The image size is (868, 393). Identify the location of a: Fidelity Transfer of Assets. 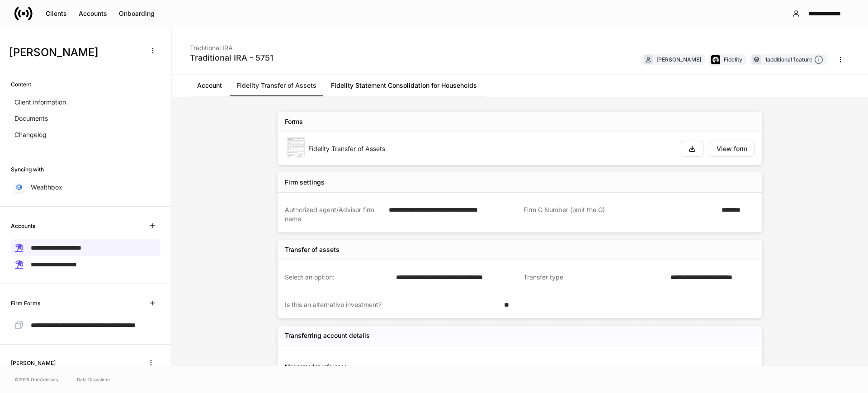
(276, 86).